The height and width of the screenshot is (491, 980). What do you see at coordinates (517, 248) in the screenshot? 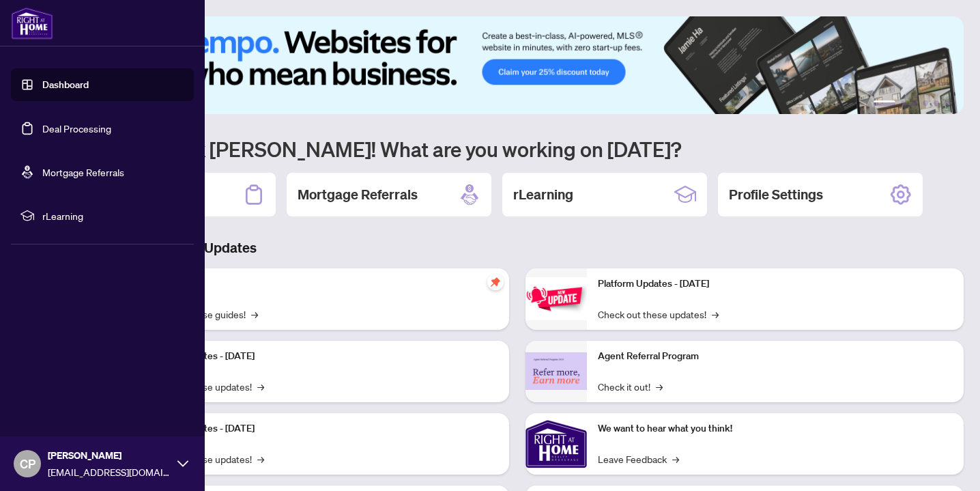
I see `h3: Brokerage & Industry Updates` at bounding box center [517, 248].